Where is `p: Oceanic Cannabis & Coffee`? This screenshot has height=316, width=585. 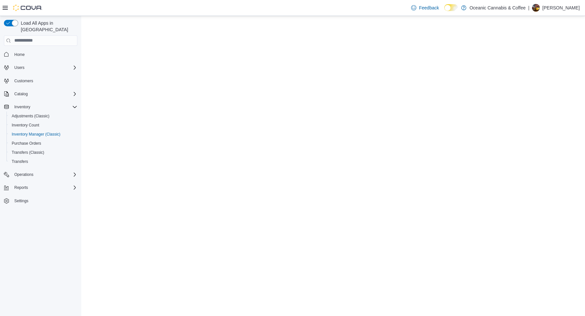 p: Oceanic Cannabis & Coffee is located at coordinates (498, 8).